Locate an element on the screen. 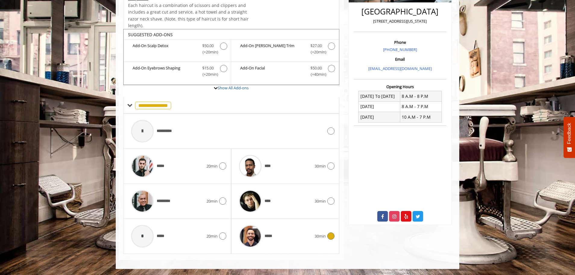 Image resolution: width=575 pixels, height=275 pixels. td: 8 A.M - 8 P.M is located at coordinates (421, 96).